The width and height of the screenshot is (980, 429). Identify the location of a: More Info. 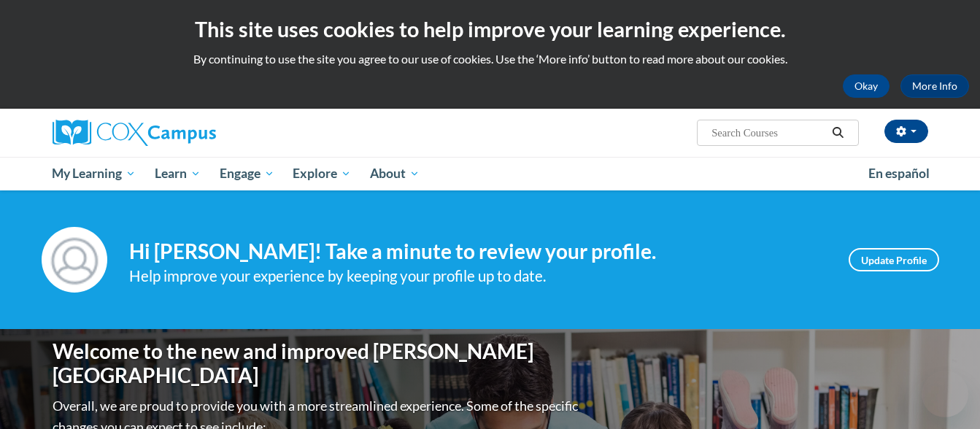
(935, 86).